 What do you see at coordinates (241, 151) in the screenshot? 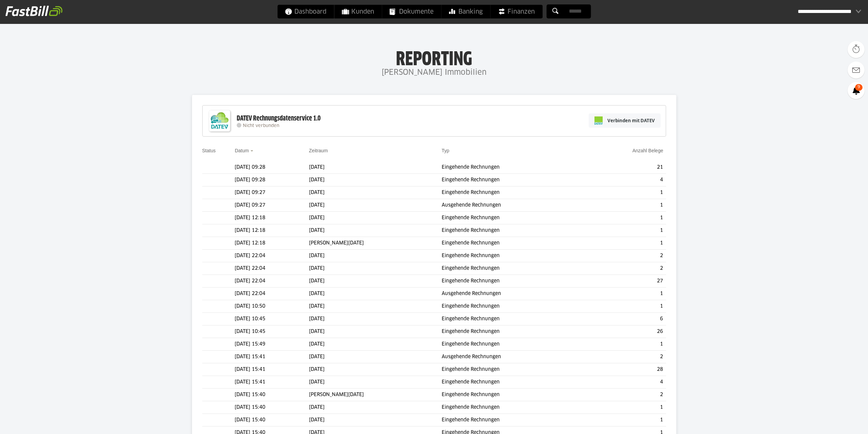
I see `a: Datum` at bounding box center [241, 151].